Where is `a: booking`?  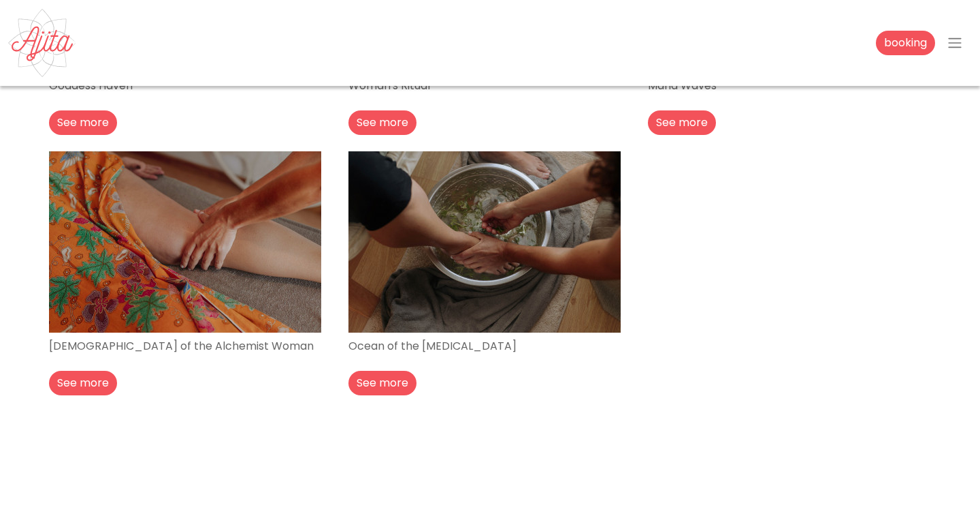
a: booking is located at coordinates (905, 43).